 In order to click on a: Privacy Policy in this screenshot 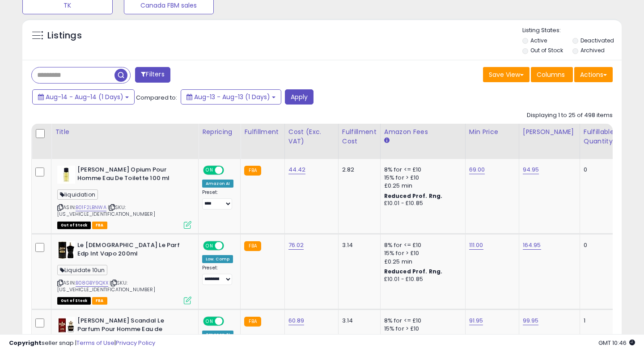, I will do `click(135, 343)`.